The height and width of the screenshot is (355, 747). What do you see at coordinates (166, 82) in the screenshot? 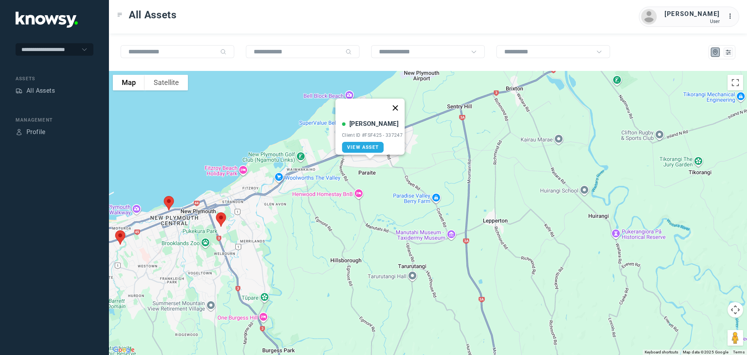
I see `button: Show satellite imagery` at bounding box center [166, 82].